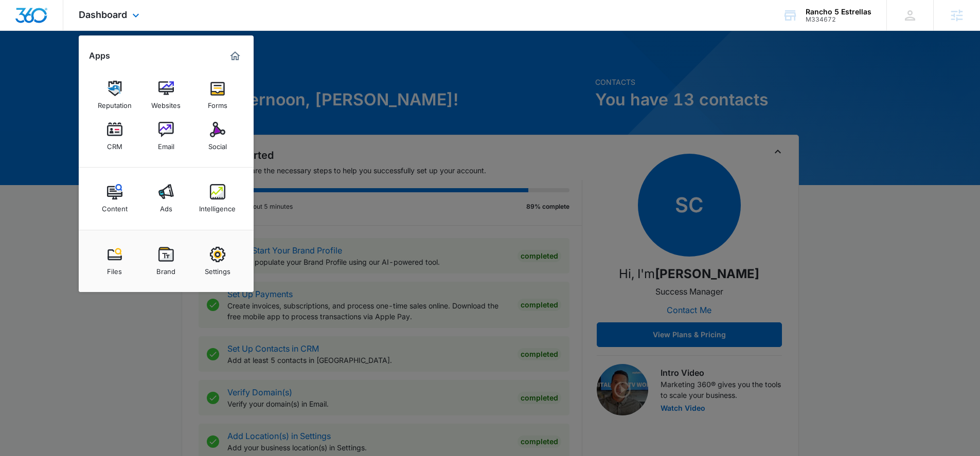  Describe the element at coordinates (839, 20) in the screenshot. I see `div: account id` at that location.